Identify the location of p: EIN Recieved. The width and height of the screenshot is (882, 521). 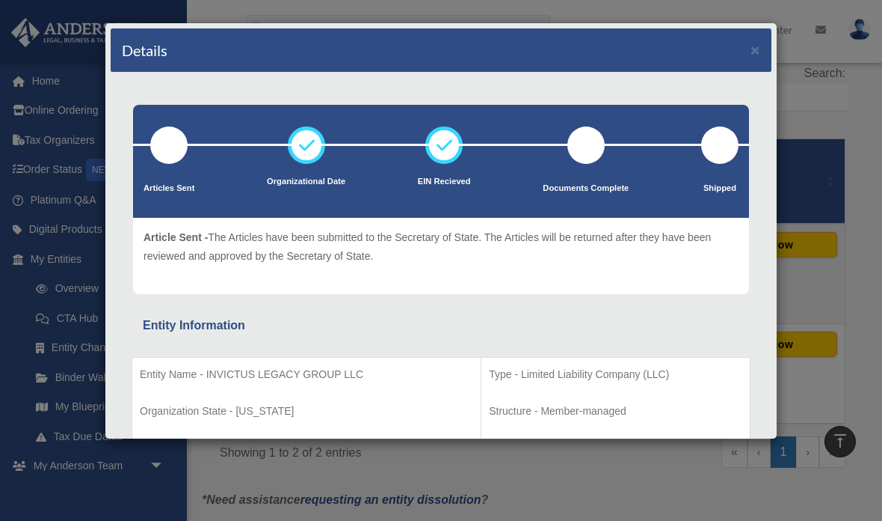
(444, 182).